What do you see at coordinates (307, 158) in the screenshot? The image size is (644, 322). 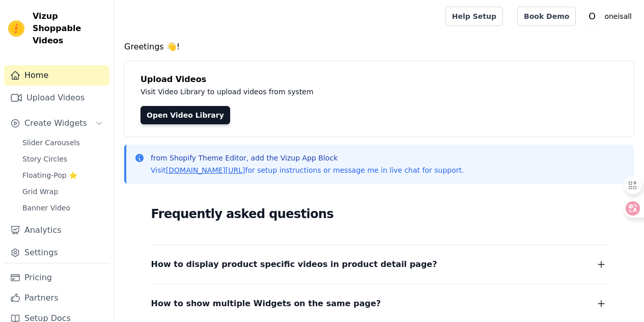 I see `p: from Shopify Theme Editor, add the Vizup App Block` at bounding box center [307, 158].